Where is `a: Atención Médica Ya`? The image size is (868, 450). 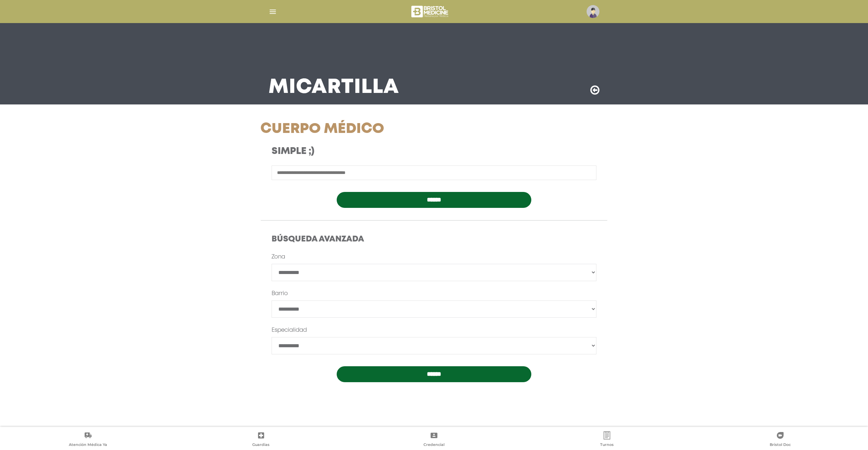
a: Atención Médica Ya is located at coordinates (87, 440).